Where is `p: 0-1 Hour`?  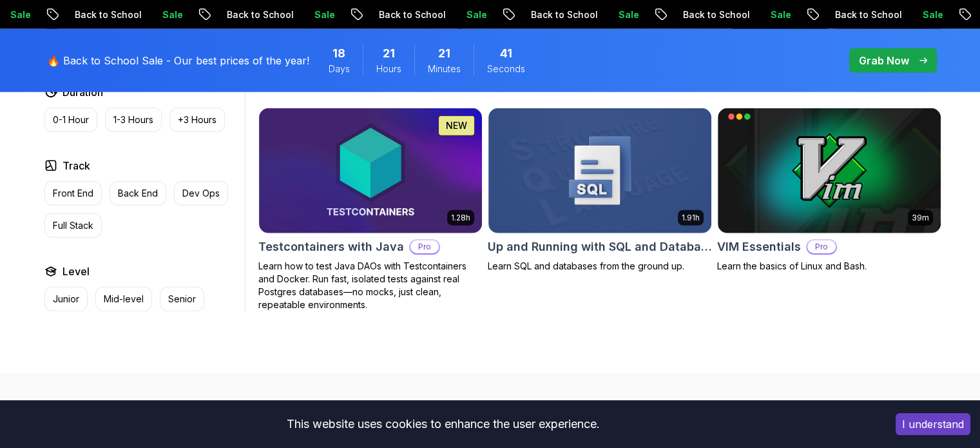 p: 0-1 Hour is located at coordinates (71, 120).